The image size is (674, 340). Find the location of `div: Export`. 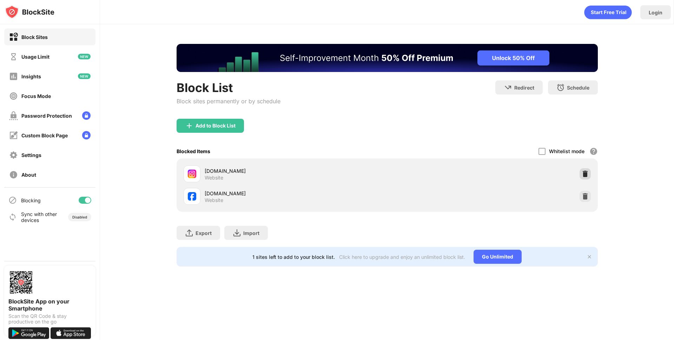

div: Export is located at coordinates (204, 233).